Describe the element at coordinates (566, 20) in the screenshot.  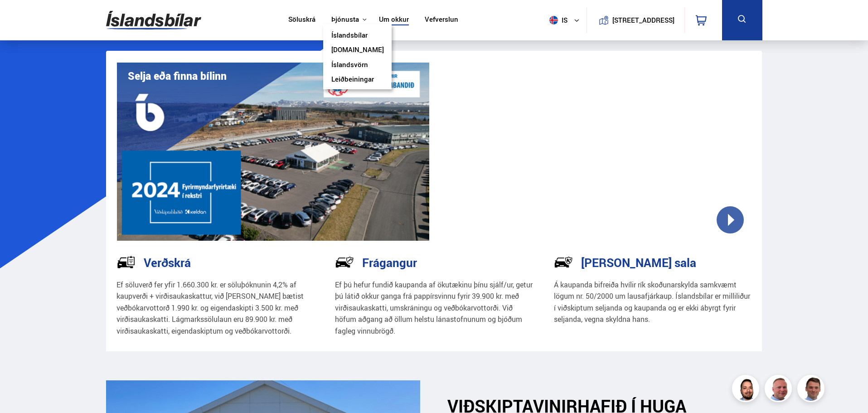
I see `button: is` at that location.